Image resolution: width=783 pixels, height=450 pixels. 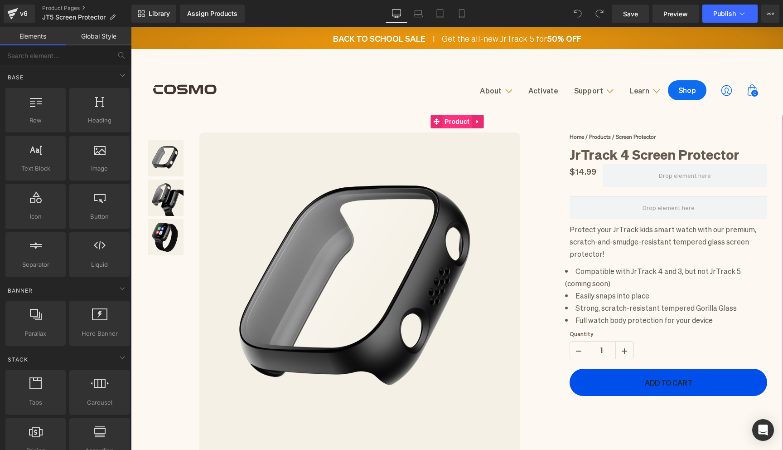 I want to click on div: Assign Products, so click(x=212, y=14).